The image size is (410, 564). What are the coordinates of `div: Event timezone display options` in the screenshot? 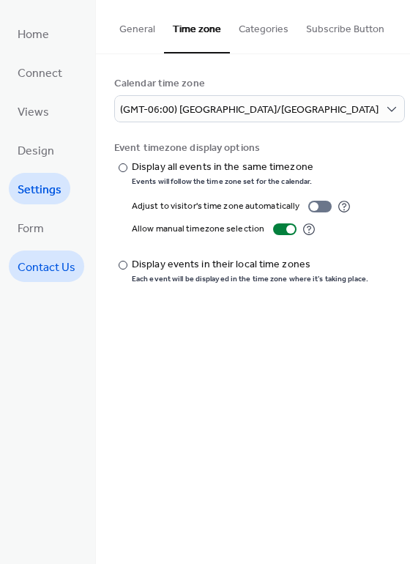 It's located at (251, 148).